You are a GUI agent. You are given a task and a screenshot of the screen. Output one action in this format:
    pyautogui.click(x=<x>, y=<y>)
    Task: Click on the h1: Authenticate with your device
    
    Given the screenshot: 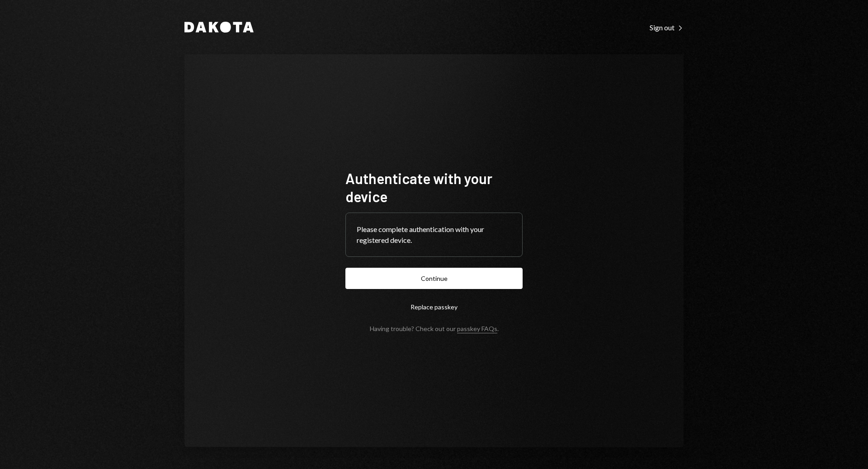 What is the action you would take?
    pyautogui.click(x=434, y=187)
    